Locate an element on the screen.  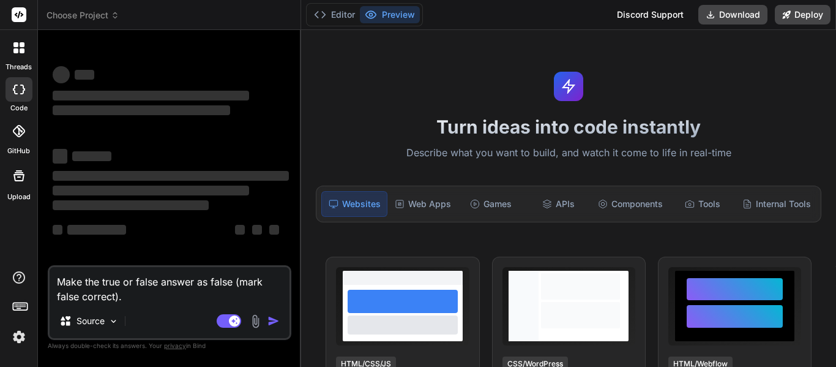
label: threads is located at coordinates (18, 67).